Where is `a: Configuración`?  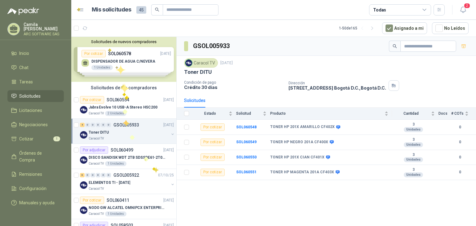
a: Configuración is located at coordinates (36, 188).